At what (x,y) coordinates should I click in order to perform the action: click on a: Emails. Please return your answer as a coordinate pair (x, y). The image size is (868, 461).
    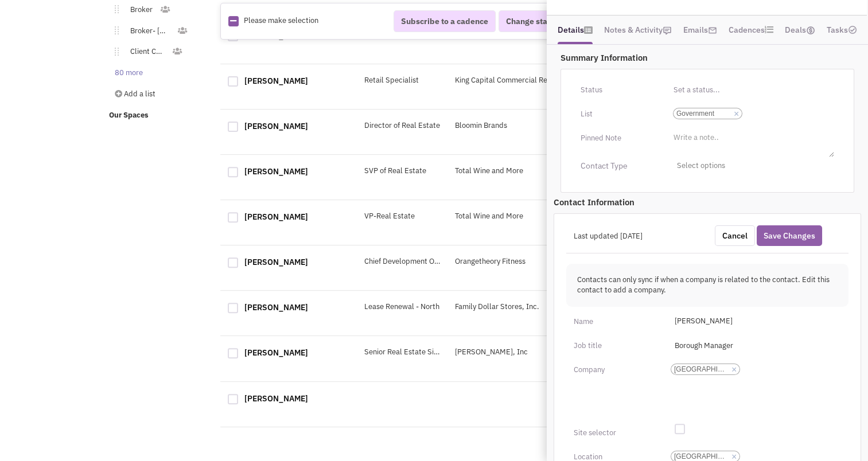
    Looking at the image, I should click on (700, 30).